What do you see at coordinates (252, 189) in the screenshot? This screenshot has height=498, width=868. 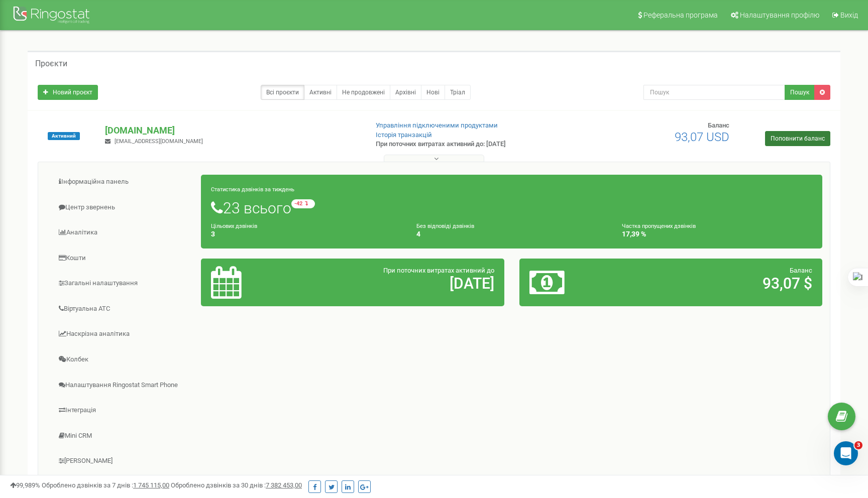 I see `small: Статистика дзвінків за тиждень` at bounding box center [252, 189].